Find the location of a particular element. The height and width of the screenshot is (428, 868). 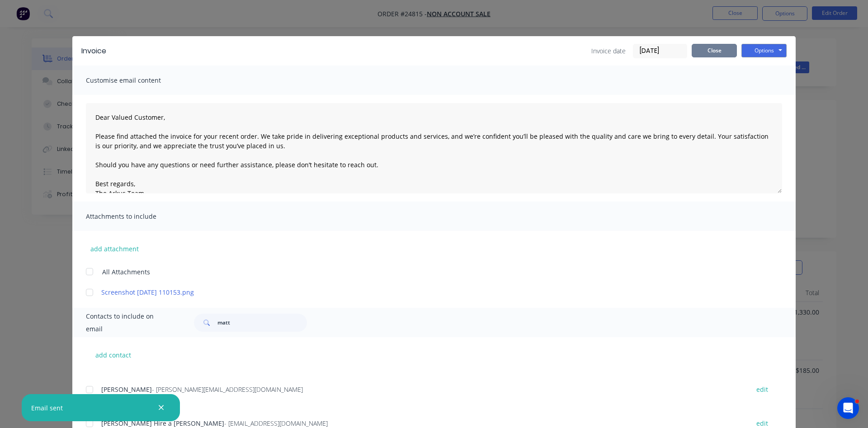

button: Close is located at coordinates (714, 51).